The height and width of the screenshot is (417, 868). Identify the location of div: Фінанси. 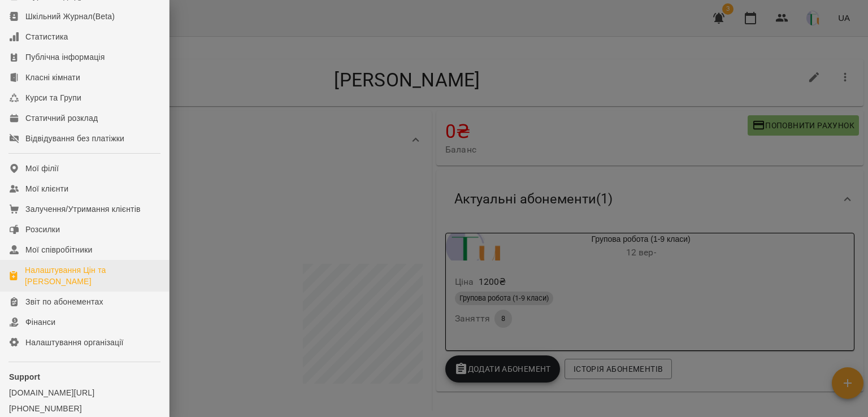
(40, 322).